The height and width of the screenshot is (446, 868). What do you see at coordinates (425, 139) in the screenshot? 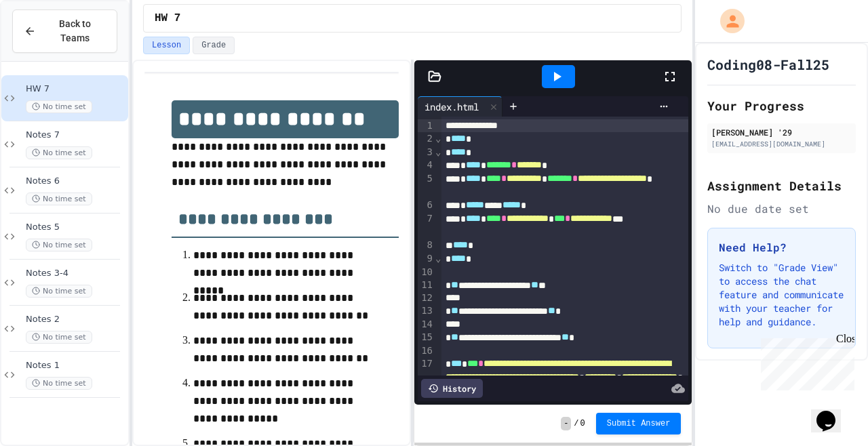
I see `div: 2` at bounding box center [425, 139].